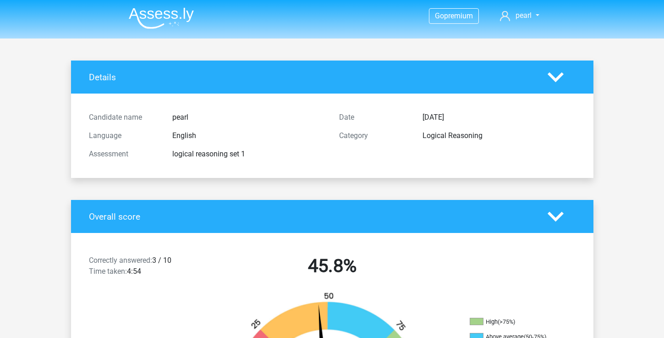  What do you see at coordinates (454, 16) in the screenshot?
I see `a: Gopremium` at bounding box center [454, 16].